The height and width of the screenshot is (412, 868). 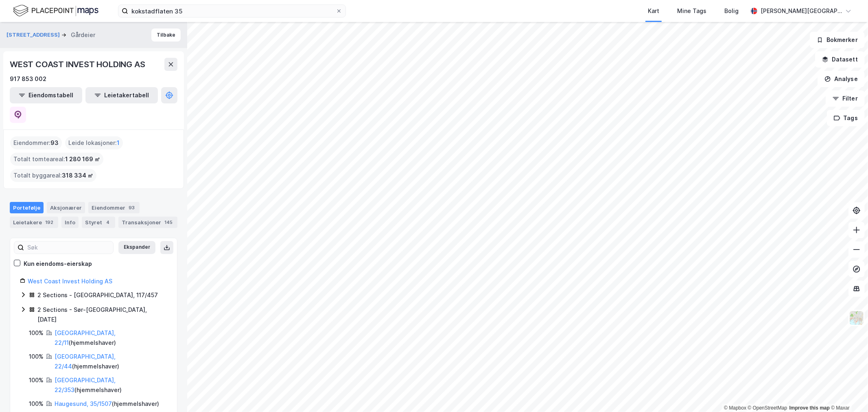 What do you see at coordinates (232, 11) in the screenshot?
I see `input: Søk på adresse, matrikkel, gårdeiere, leietakere eller personer` at bounding box center [232, 11].